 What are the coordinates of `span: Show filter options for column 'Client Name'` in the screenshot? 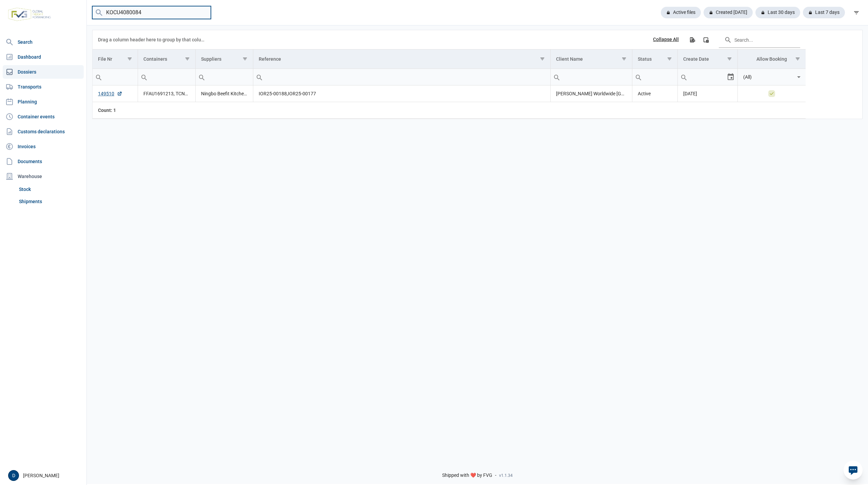 It's located at (624, 58).